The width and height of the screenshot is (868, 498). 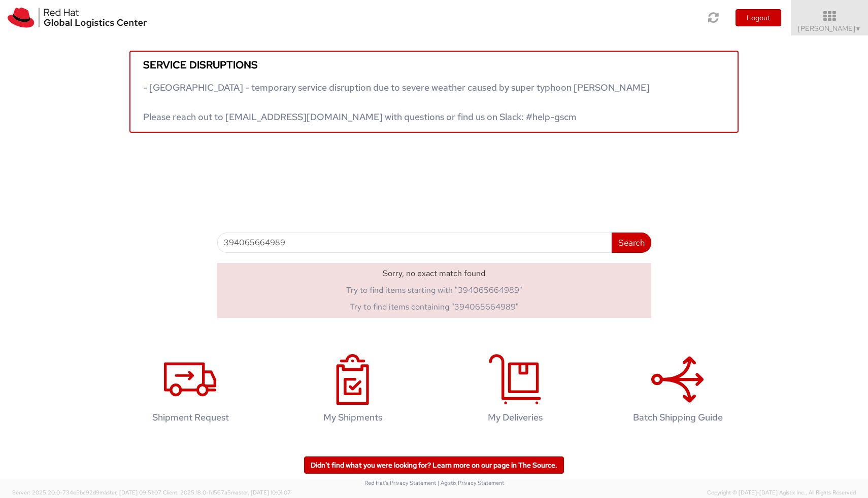 What do you see at coordinates (190, 418) in the screenshot?
I see `h4: Shipment Request` at bounding box center [190, 418].